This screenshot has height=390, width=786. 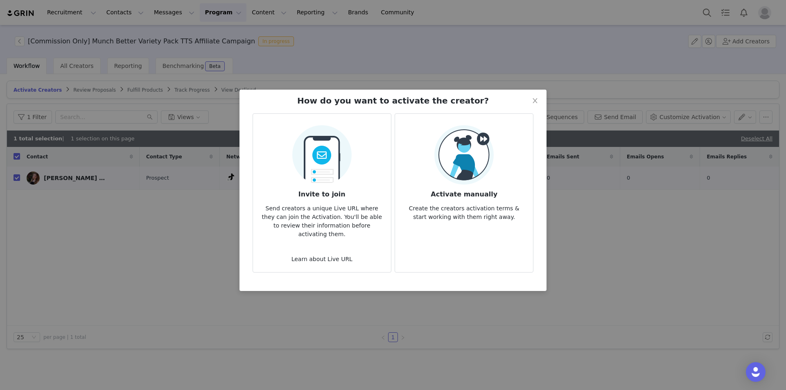 I want to click on h2: How do you want to activate the creator?, so click(x=393, y=101).